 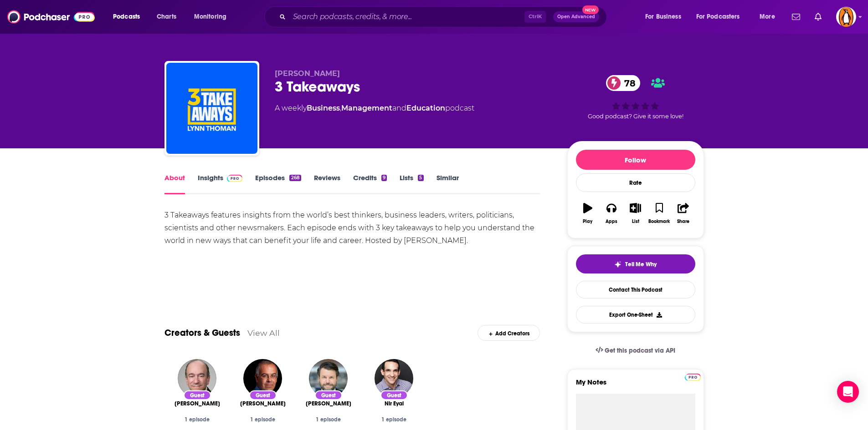 I want to click on button: List, so click(x=635, y=214).